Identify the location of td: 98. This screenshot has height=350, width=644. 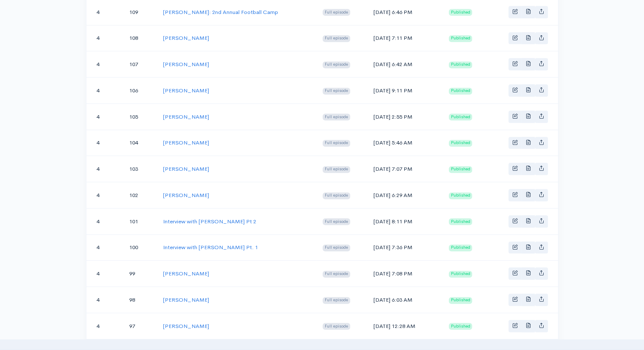
(139, 300).